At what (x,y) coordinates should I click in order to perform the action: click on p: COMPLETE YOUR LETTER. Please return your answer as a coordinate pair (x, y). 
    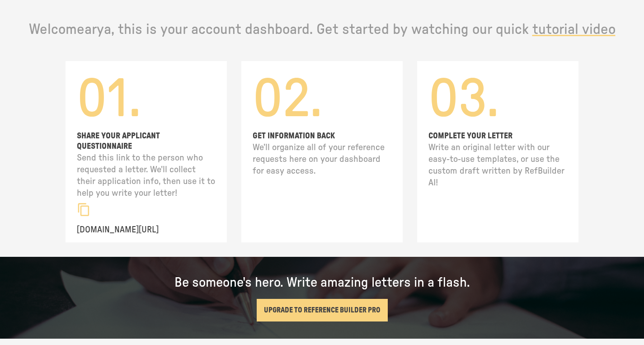
    Looking at the image, I should click on (497, 136).